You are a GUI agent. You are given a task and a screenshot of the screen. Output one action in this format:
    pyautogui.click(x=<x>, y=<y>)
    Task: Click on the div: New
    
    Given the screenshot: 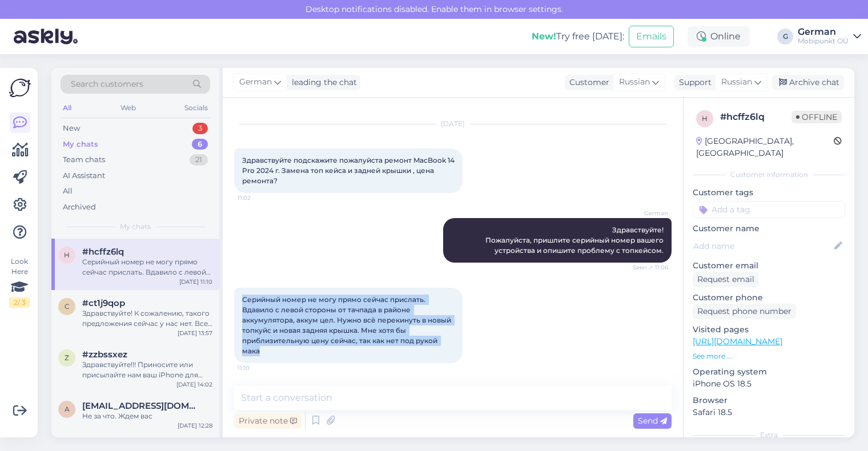 What is the action you would take?
    pyautogui.click(x=71, y=129)
    